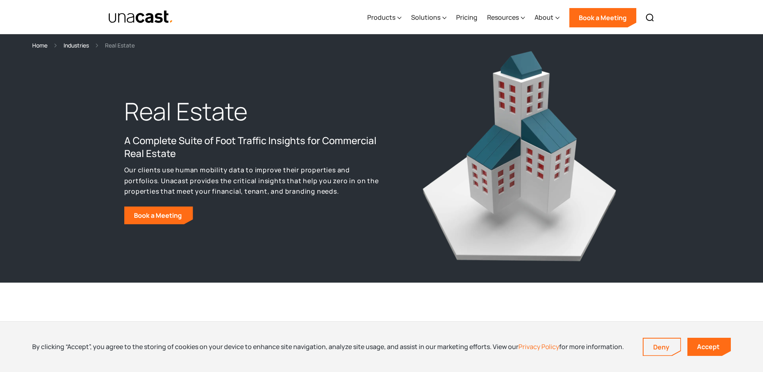 The image size is (763, 372). I want to click on a: Home, so click(40, 45).